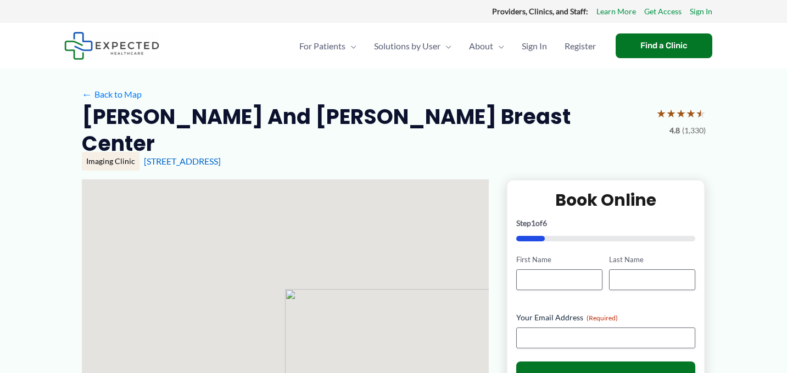  I want to click on div: Find a Clinic, so click(664, 46).